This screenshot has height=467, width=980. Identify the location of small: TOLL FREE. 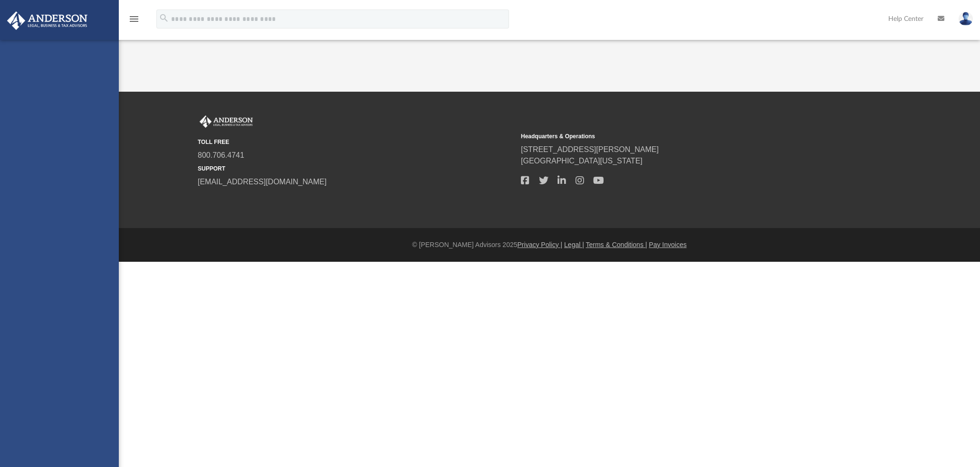
(356, 142).